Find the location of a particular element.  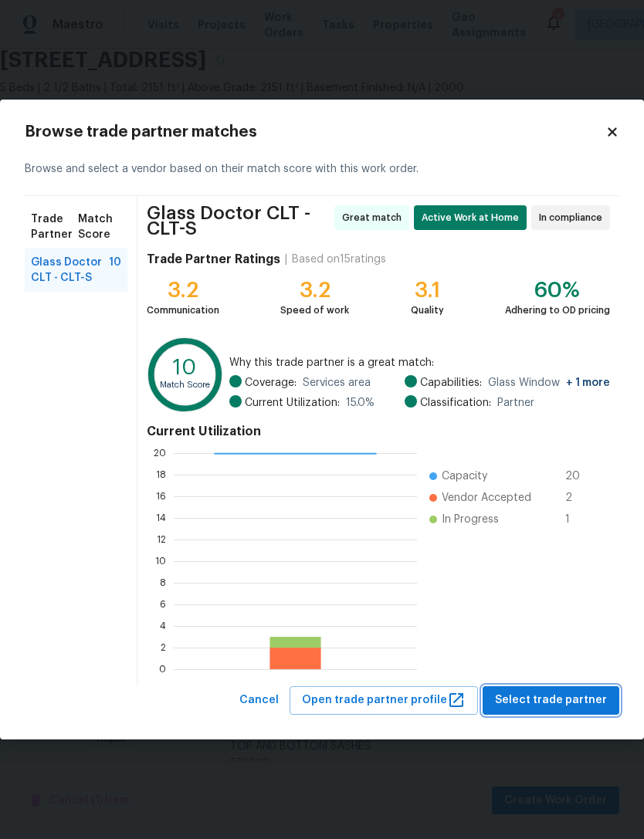

span: Glass Window is located at coordinates (549, 383).